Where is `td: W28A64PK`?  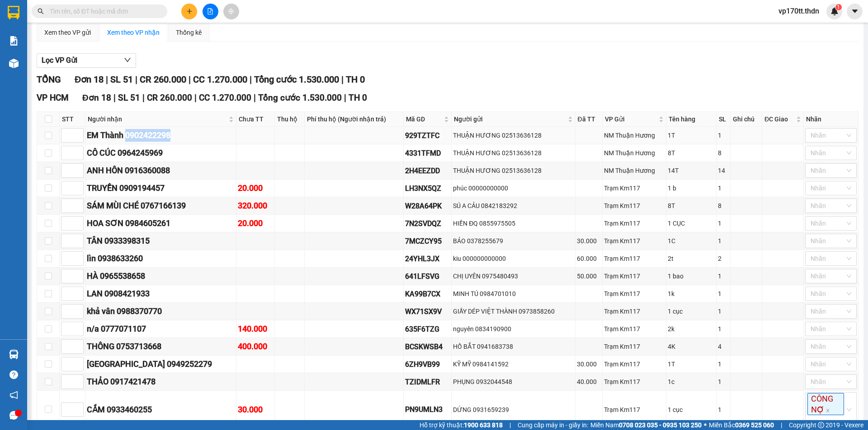 td: W28A64PK is located at coordinates (428, 206).